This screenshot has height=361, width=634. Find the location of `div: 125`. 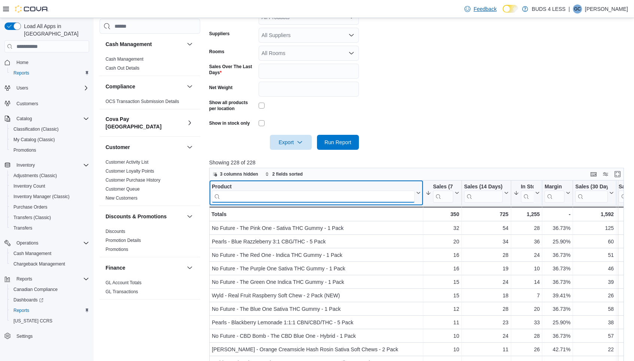

div: 125 is located at coordinates (595, 228).